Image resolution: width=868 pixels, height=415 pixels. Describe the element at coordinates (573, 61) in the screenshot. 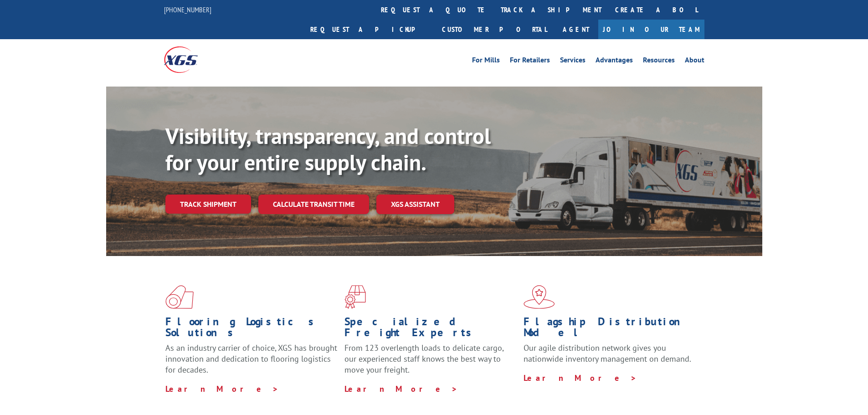

I see `a: Services` at that location.